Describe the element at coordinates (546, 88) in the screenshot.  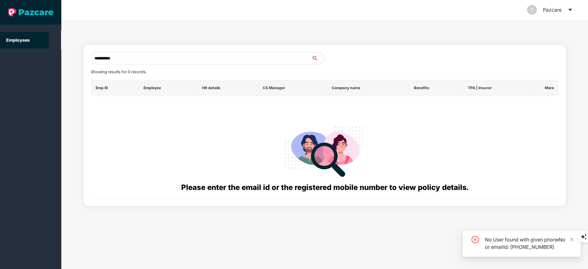
I see `th: More` at that location.